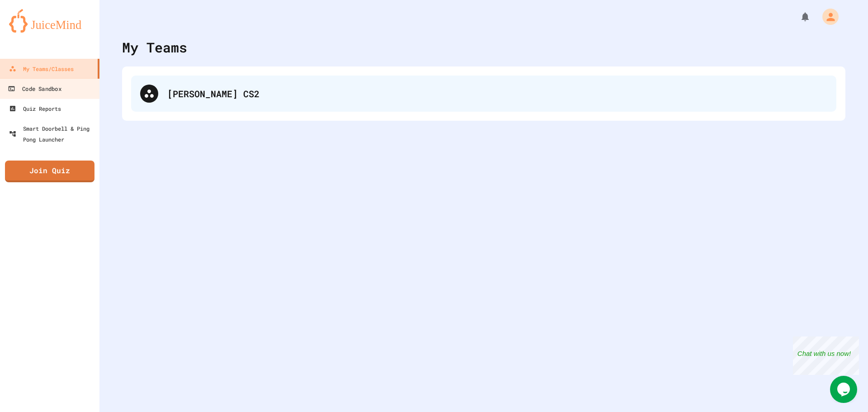  What do you see at coordinates (31, 17) in the screenshot?
I see `p: Chat with us now!` at bounding box center [31, 17].